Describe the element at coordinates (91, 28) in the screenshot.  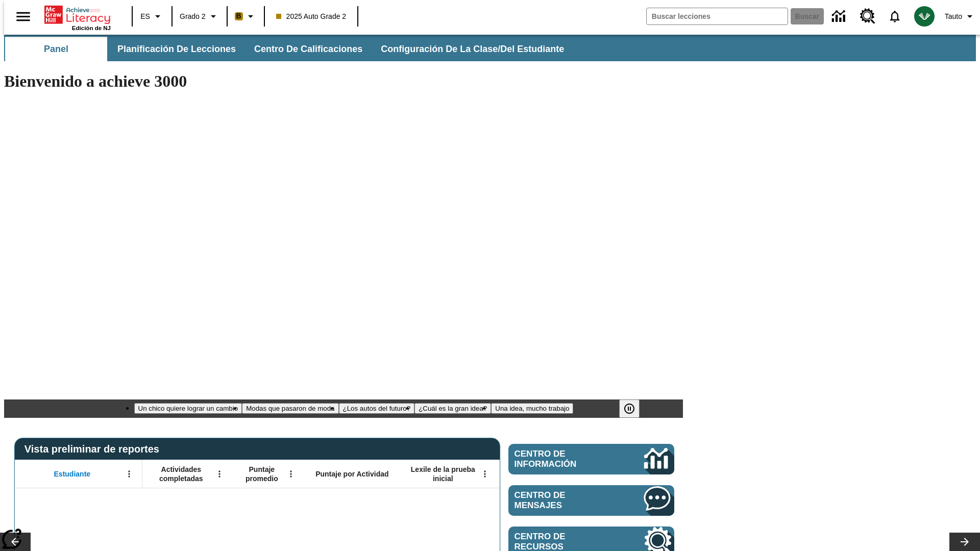
I see `span: Edición de NJ` at that location.